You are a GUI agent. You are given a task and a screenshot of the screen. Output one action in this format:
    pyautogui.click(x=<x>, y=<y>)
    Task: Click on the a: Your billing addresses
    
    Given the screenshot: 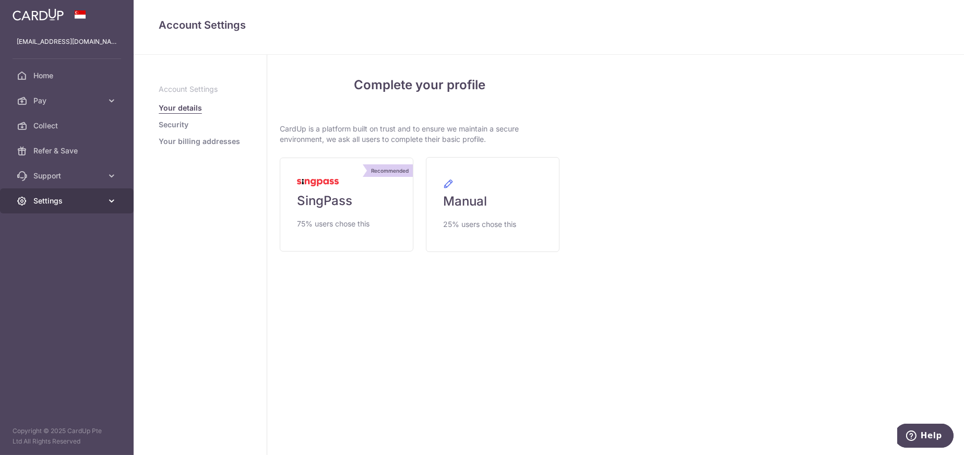 What is the action you would take?
    pyautogui.click(x=199, y=141)
    